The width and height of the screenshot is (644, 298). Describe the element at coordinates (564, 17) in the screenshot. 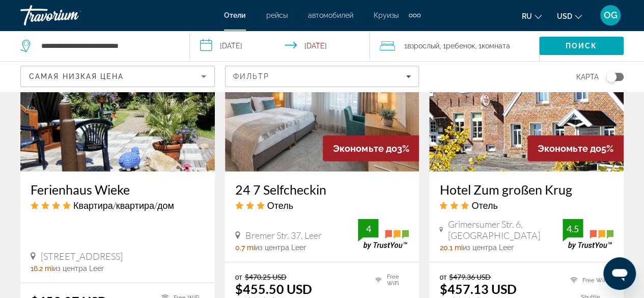

I see `span: USD` at that location.